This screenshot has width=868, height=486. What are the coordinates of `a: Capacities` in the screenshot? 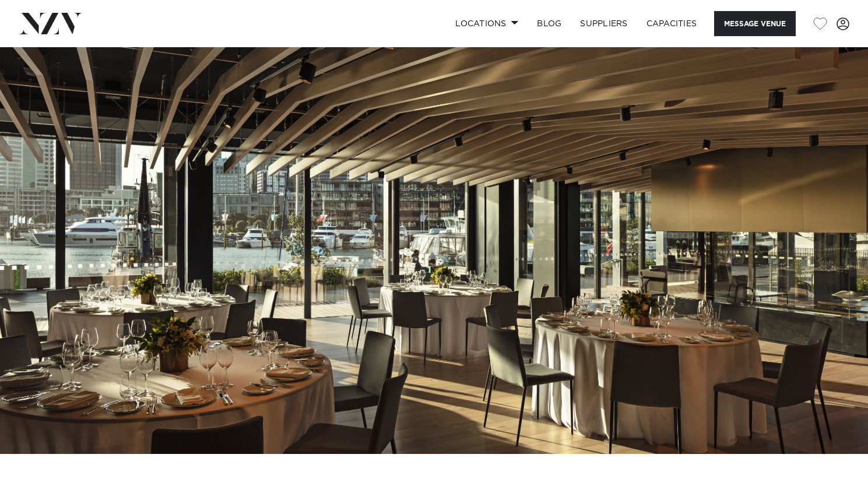 It's located at (671, 23).